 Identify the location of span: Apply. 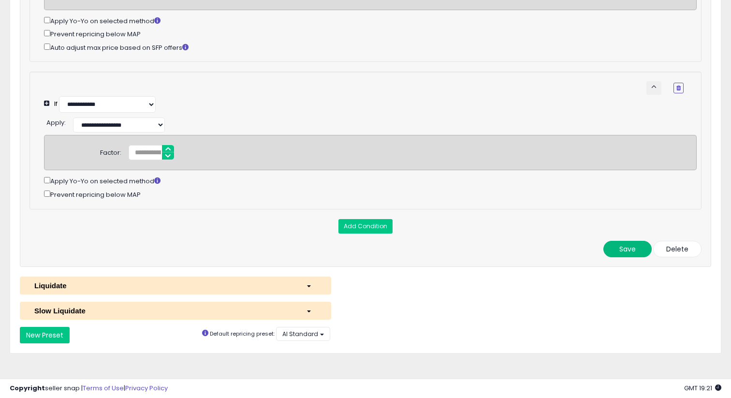
(55, 122).